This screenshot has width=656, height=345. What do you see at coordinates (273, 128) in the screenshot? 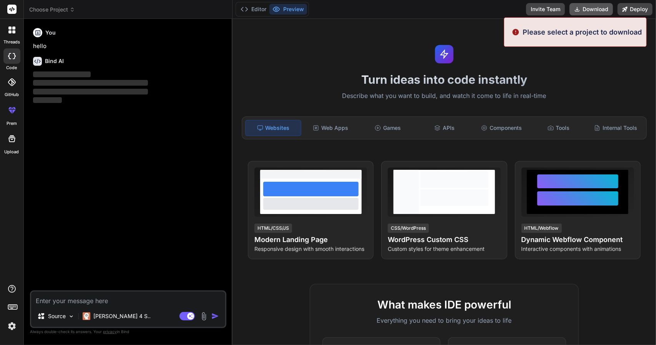
I see `div: Websites` at bounding box center [273, 128].